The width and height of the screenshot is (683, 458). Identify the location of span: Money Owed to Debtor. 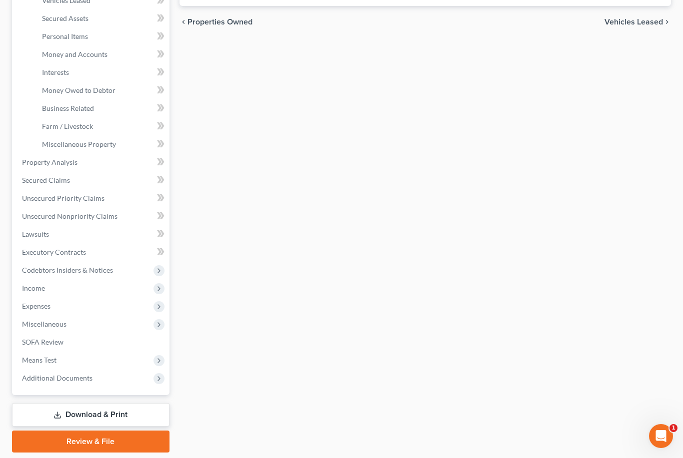
(78, 90).